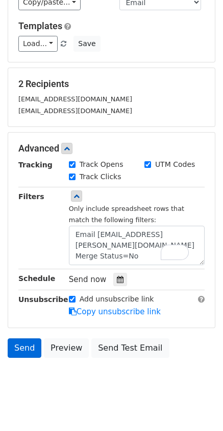 The image size is (223, 431). I want to click on a: Load..., so click(38, 43).